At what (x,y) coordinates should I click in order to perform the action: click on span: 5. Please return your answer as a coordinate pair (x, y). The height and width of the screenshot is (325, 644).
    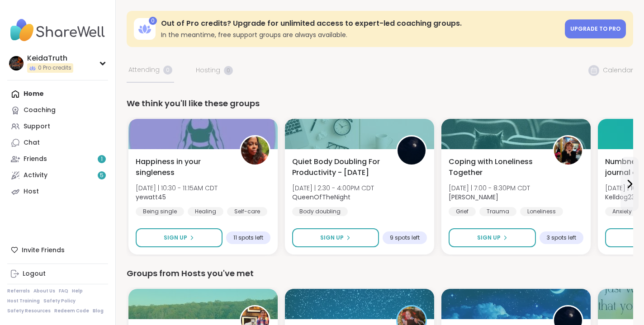
    Looking at the image, I should click on (102, 176).